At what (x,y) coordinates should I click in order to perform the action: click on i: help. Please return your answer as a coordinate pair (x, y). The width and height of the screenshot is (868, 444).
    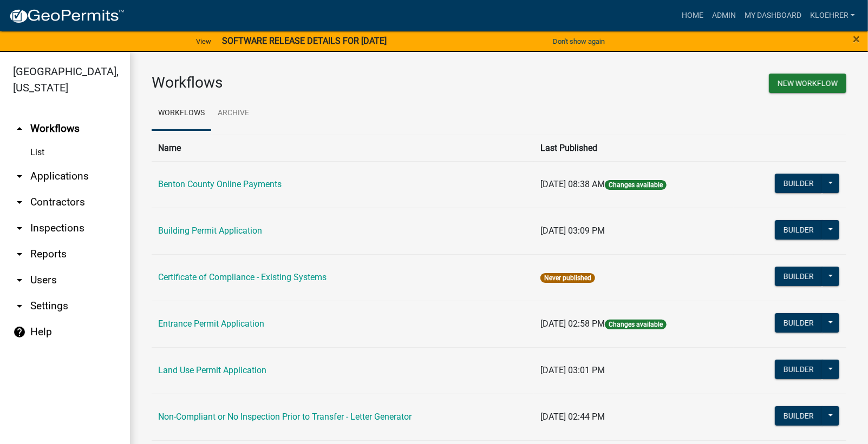
    Looking at the image, I should click on (20, 332).